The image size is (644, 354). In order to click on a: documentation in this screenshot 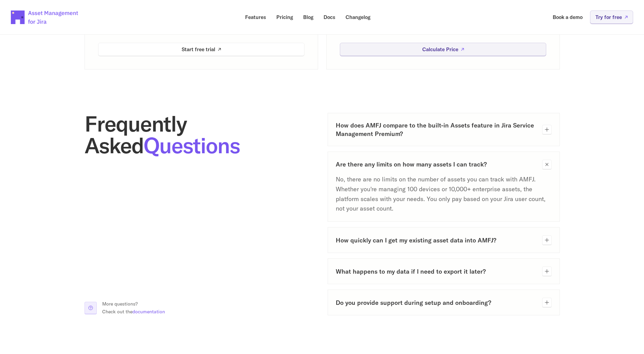, I will do `click(149, 311)`.